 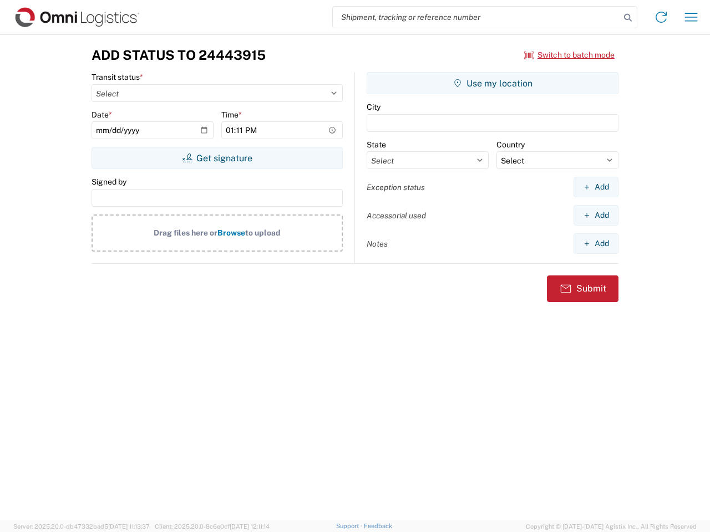 What do you see at coordinates (373, 107) in the screenshot?
I see `label: City` at bounding box center [373, 107].